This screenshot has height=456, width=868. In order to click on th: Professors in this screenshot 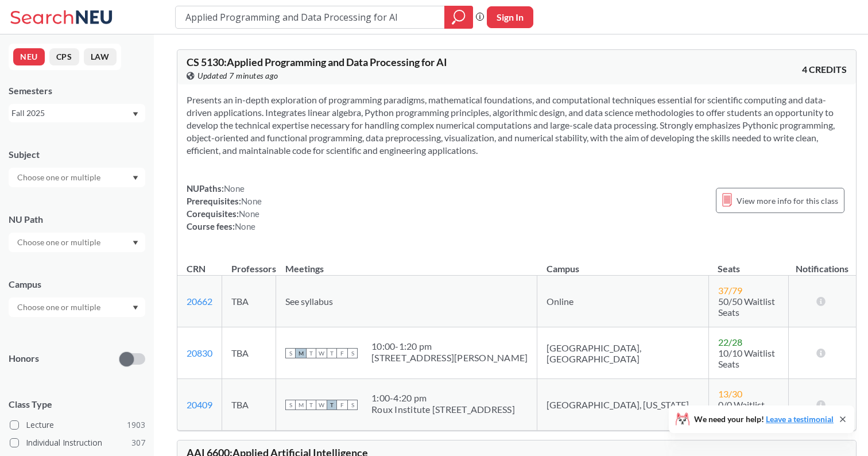, I will do `click(249, 263)`.